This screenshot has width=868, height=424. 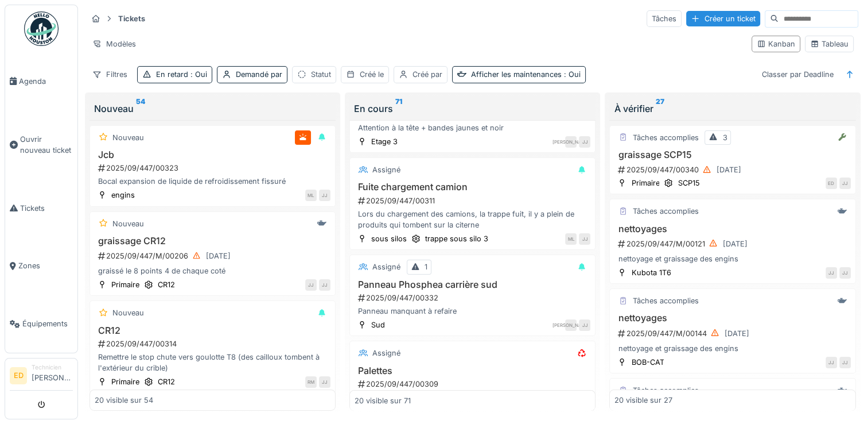 What do you see at coordinates (212, 330) in the screenshot?
I see `h3: CR12` at bounding box center [212, 330].